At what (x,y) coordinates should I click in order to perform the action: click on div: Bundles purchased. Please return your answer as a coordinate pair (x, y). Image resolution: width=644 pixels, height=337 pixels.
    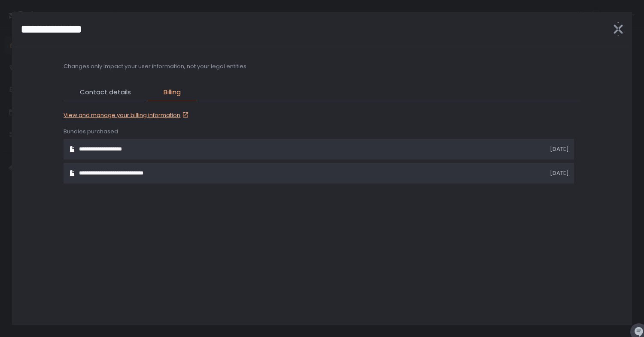
    Looking at the image, I should click on (321, 132).